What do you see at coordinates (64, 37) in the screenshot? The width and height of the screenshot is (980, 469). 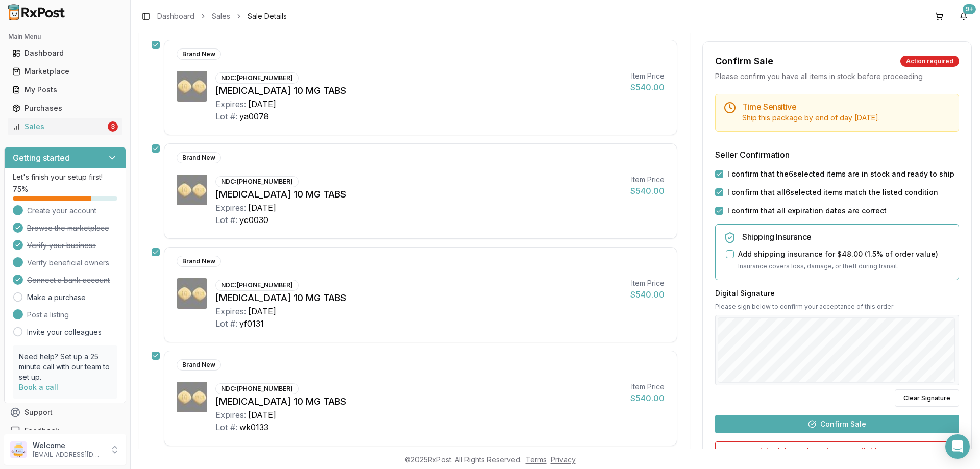 I see `h2: Main Menu` at bounding box center [64, 37].